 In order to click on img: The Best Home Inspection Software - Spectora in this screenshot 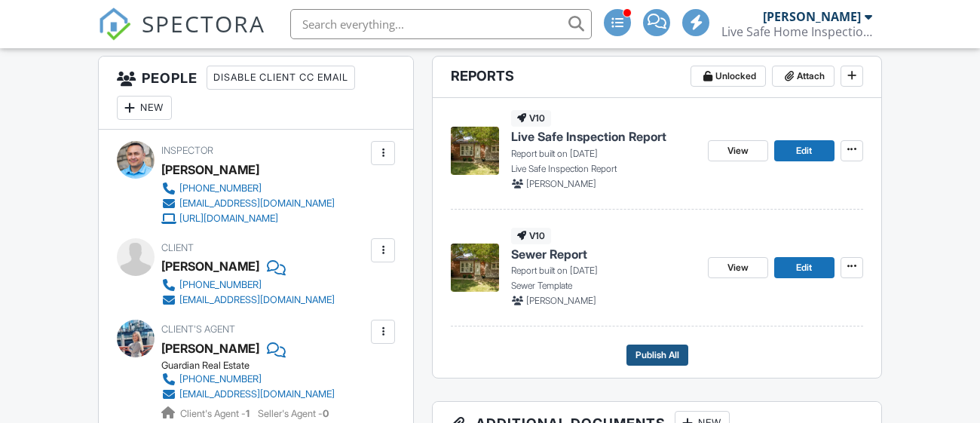, I will do `click(114, 24)`.